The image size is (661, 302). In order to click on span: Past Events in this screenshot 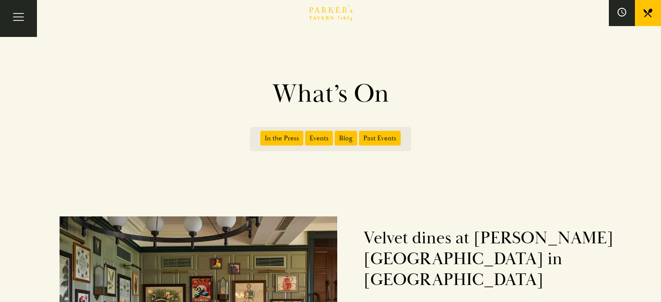, I will do `click(380, 138)`.